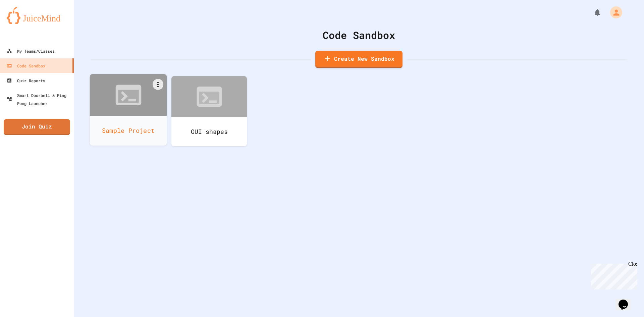 The height and width of the screenshot is (317, 644). Describe the element at coordinates (37, 15) in the screenshot. I see `img: logo-orange.svg` at that location.